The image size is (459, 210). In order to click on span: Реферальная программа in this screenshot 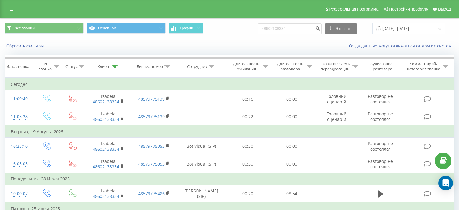, I will do `click(354, 9)`.